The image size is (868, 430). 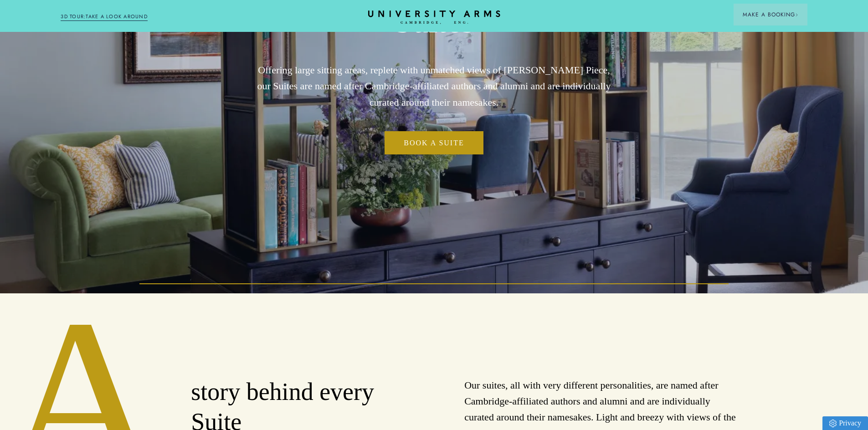 I want to click on img: Arrow icon, so click(x=796, y=14).